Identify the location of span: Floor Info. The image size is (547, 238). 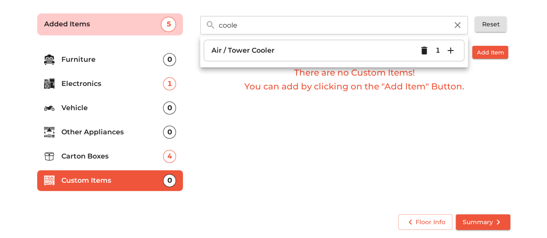
(425, 222).